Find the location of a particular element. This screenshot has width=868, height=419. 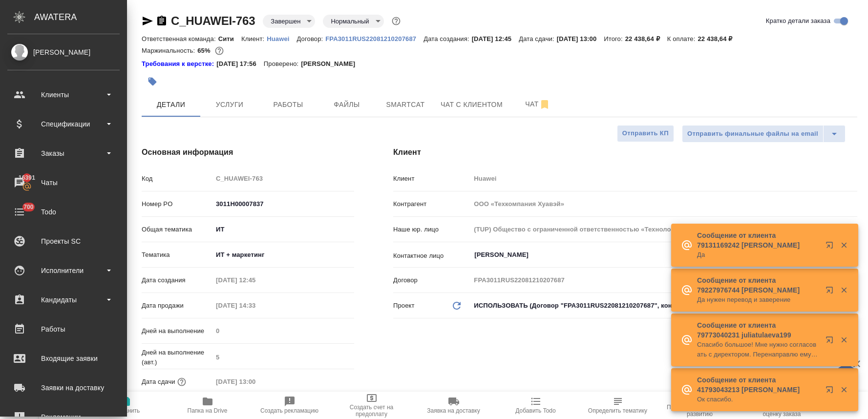

span: Чат is located at coordinates (538, 104).